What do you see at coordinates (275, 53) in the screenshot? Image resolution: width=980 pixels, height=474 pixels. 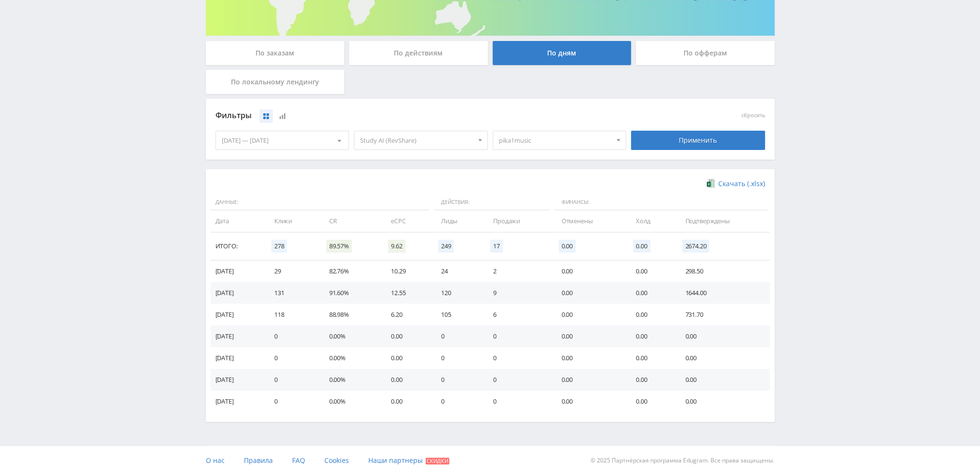 I see `div: По заказам` at bounding box center [275, 53].